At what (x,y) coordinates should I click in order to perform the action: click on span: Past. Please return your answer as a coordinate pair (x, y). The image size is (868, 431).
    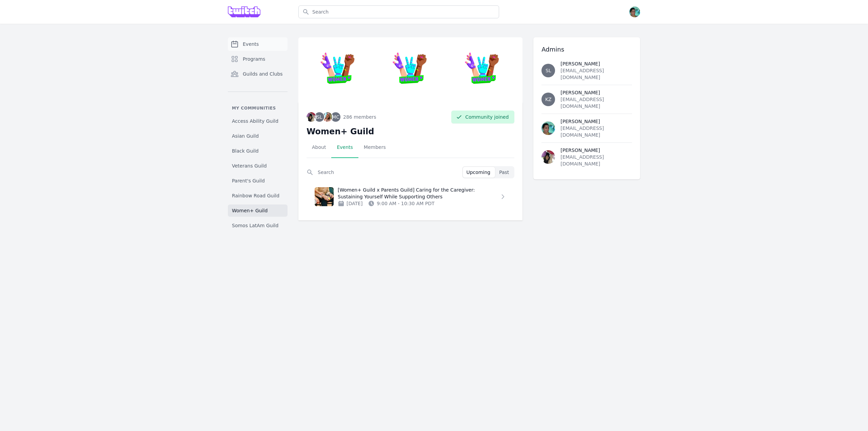
    Looking at the image, I should click on (504, 172).